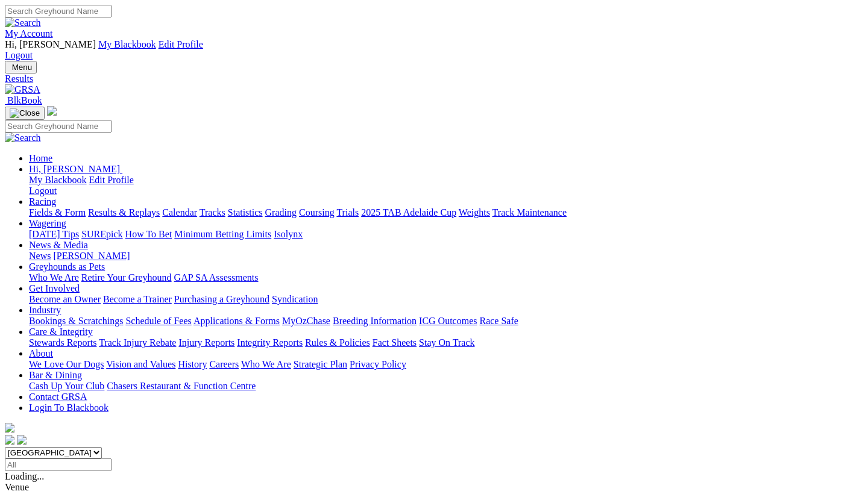  Describe the element at coordinates (223, 364) in the screenshot. I see `a: Careers` at that location.